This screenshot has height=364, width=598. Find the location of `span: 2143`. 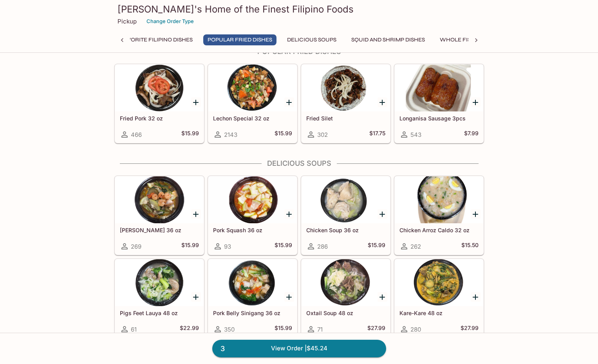

span: 2143 is located at coordinates (231, 134).